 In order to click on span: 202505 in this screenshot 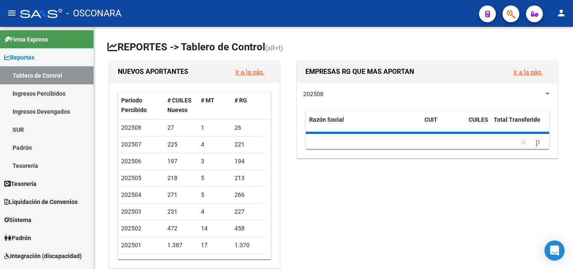, I will do `click(131, 178)`.